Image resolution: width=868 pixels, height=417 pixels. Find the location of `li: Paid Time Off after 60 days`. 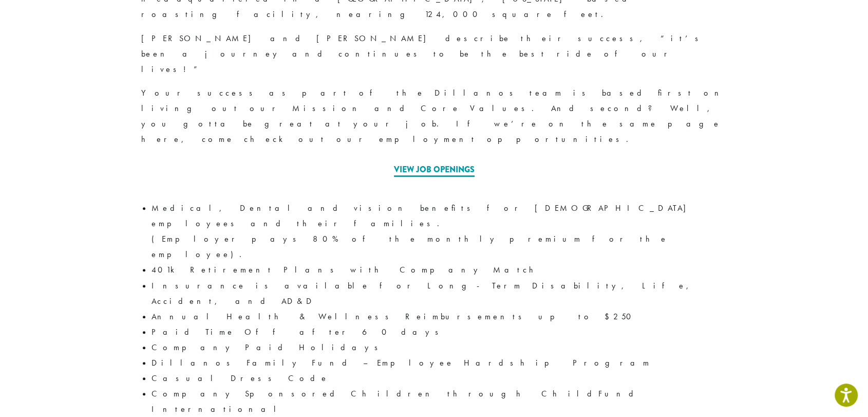

li: Paid Time Off after 60 days is located at coordinates (439, 332).